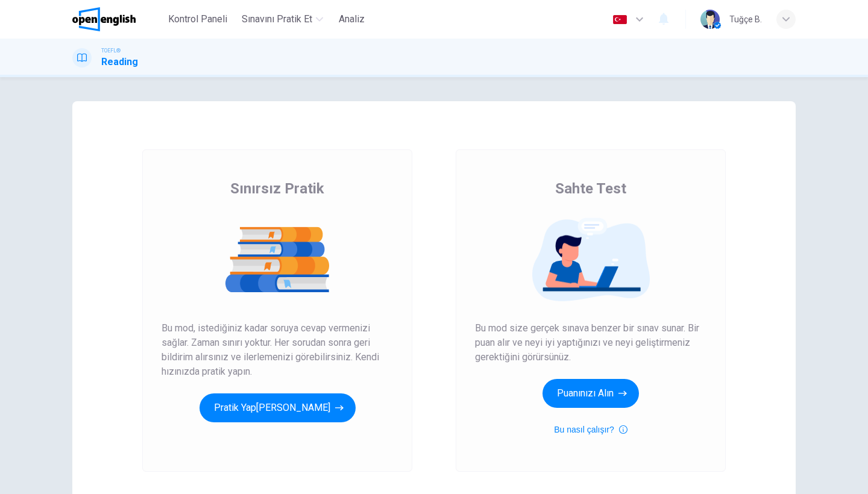 Image resolution: width=868 pixels, height=494 pixels. I want to click on button: Bu nasıl çalışır?, so click(590, 429).